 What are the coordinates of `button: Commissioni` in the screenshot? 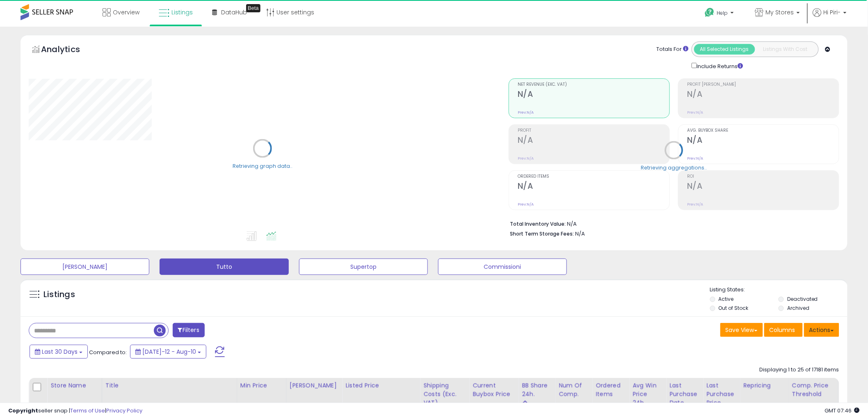 It's located at (503, 267).